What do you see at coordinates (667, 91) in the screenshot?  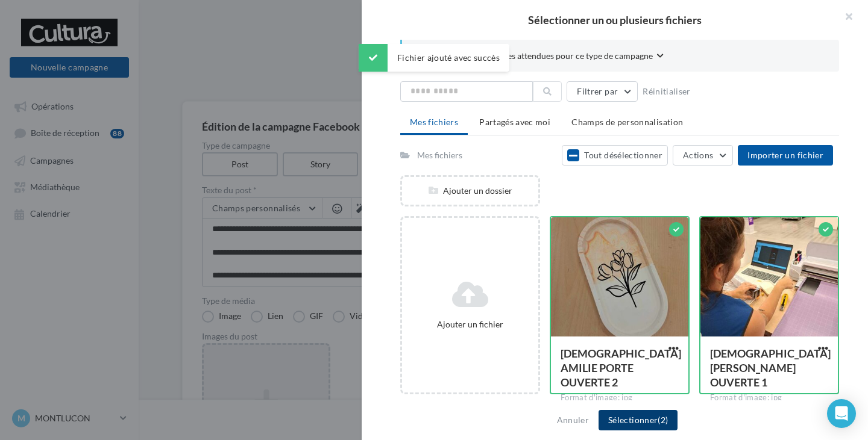 I see `button: Réinitialiser` at bounding box center [667, 91].